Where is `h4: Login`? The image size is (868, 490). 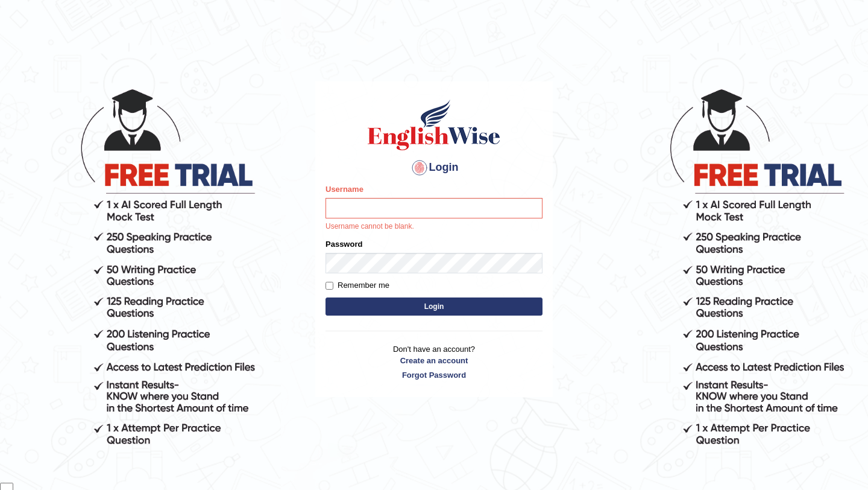 h4: Login is located at coordinates (434, 168).